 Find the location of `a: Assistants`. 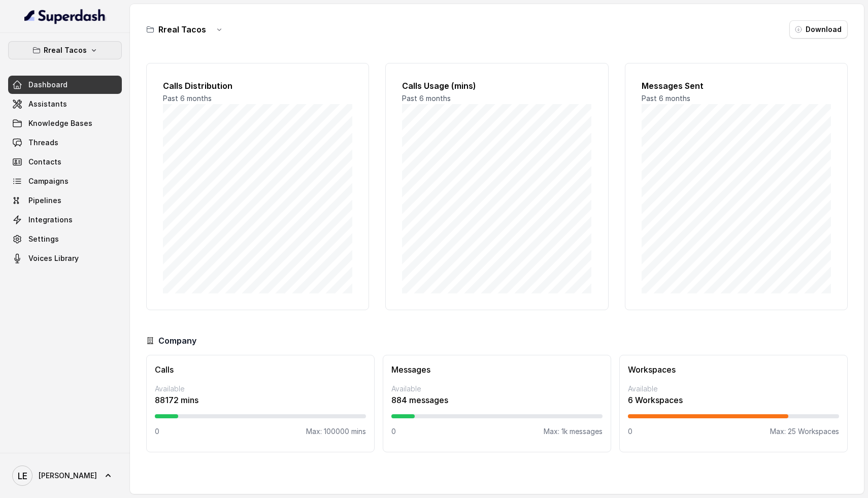

a: Assistants is located at coordinates (65, 104).